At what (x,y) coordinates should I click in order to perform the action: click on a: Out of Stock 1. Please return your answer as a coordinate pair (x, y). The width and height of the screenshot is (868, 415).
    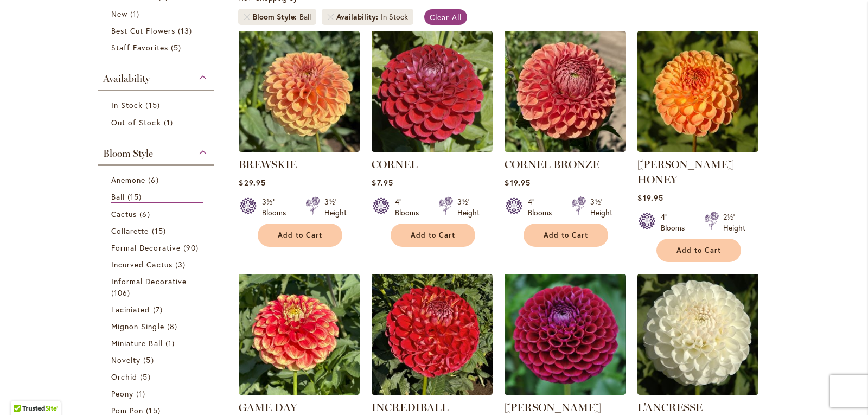
    Looking at the image, I should click on (157, 122).